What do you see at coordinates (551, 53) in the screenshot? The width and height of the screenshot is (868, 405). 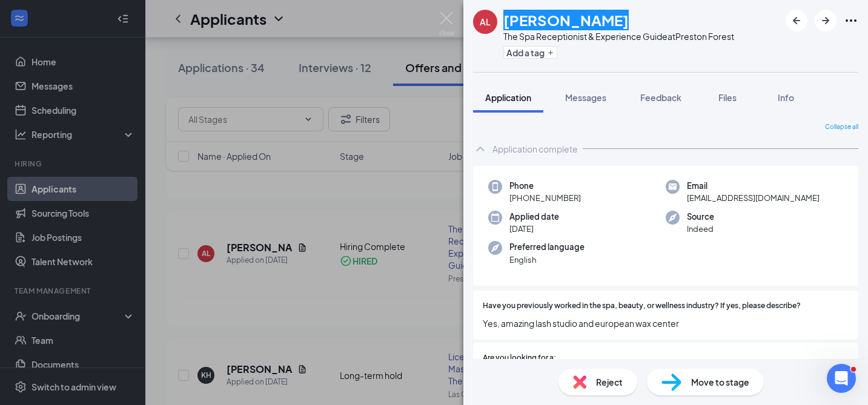 I see `svg: Plus` at bounding box center [551, 53].